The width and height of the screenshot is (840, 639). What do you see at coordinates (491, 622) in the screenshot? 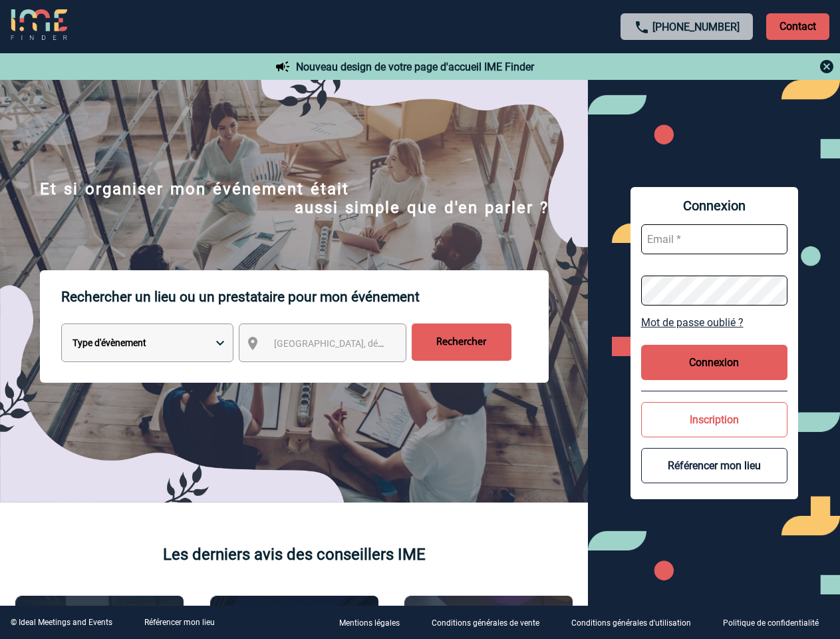
I see `a: Conditions générales de vente` at bounding box center [491, 622].